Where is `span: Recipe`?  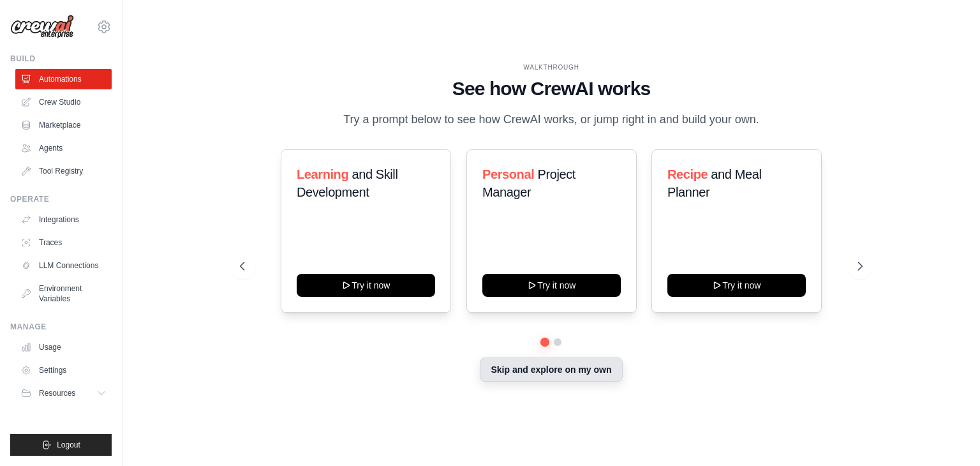 span: Recipe is located at coordinates (687, 174).